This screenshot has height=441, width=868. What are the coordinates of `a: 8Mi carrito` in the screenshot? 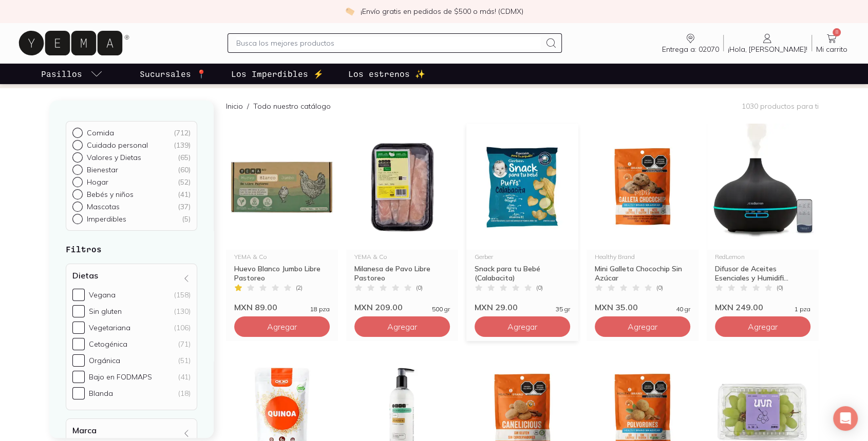 It's located at (832, 43).